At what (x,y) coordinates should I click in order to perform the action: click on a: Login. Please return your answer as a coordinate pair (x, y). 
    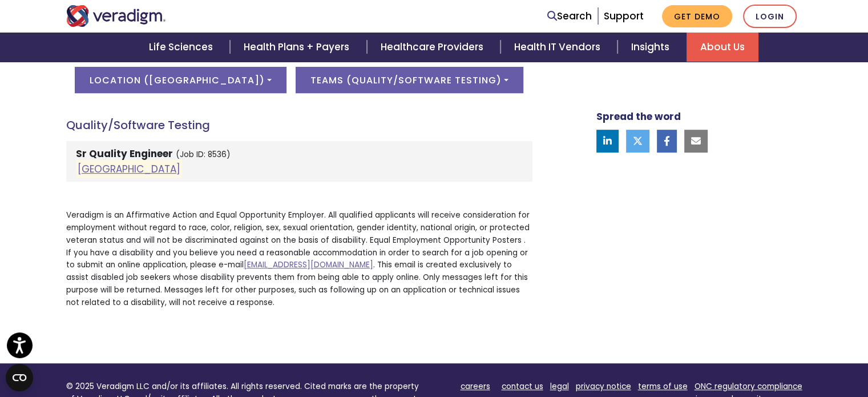
    Looking at the image, I should click on (770, 16).